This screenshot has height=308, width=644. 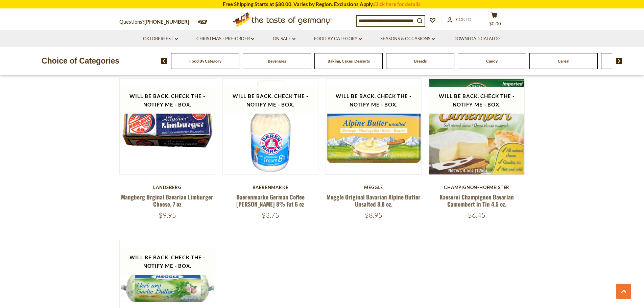 What do you see at coordinates (374, 201) in the screenshot?
I see `a: Meggle Original Bavarian Alpine Butter Unsalted 8.8 oz.` at bounding box center [374, 201].